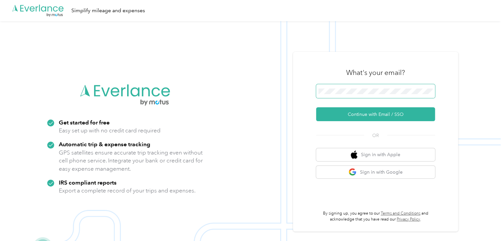 The image size is (504, 241). Describe the element at coordinates (375, 172) in the screenshot. I see `button: google logoSign in with Google` at that location.